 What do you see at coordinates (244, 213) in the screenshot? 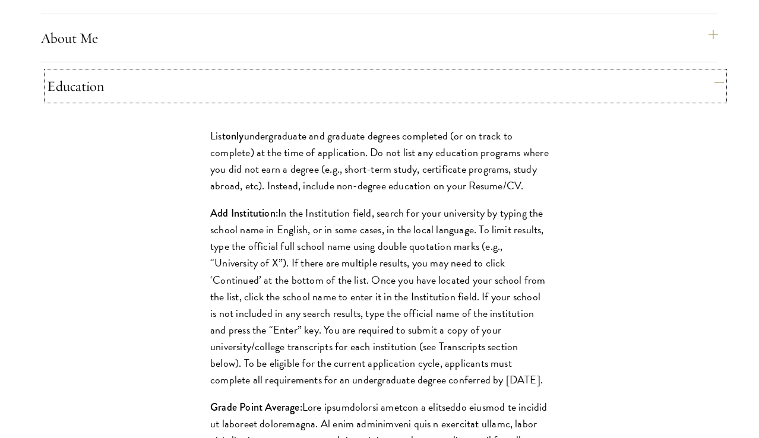
I see `strong: Add Institution:` at bounding box center [244, 213].